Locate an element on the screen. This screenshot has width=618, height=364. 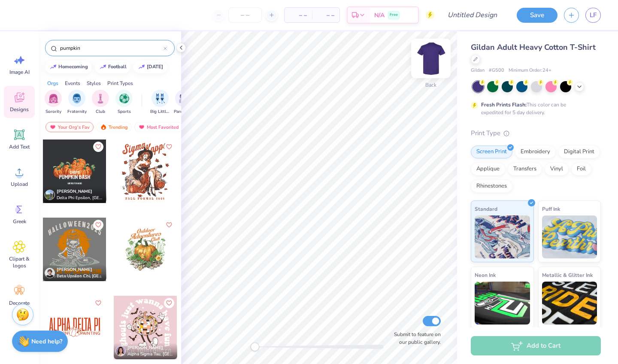
img: Sorority Image is located at coordinates (53, 99).